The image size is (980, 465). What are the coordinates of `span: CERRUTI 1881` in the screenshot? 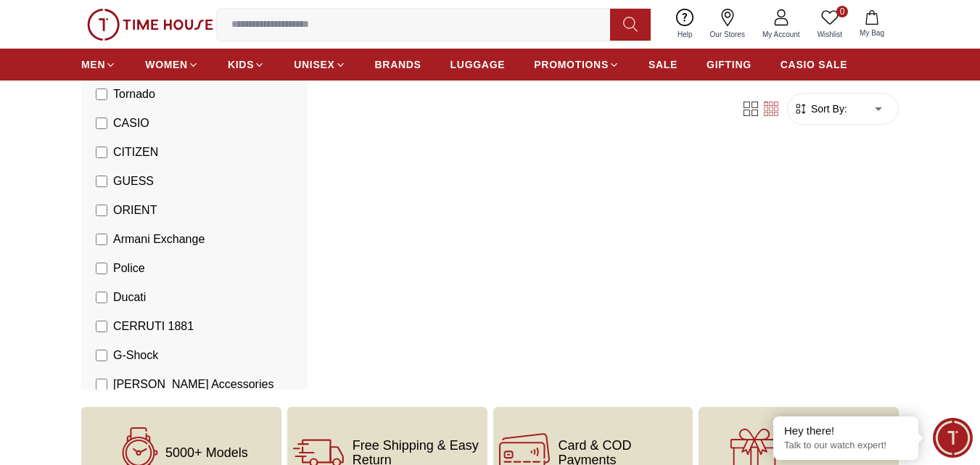 It's located at (153, 326).